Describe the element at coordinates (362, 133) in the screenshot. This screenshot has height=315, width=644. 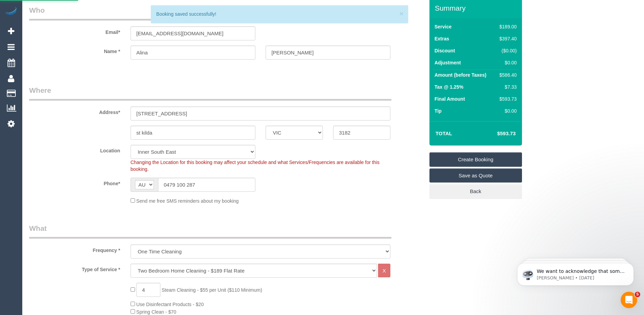
I see `input: Post Code*` at that location.